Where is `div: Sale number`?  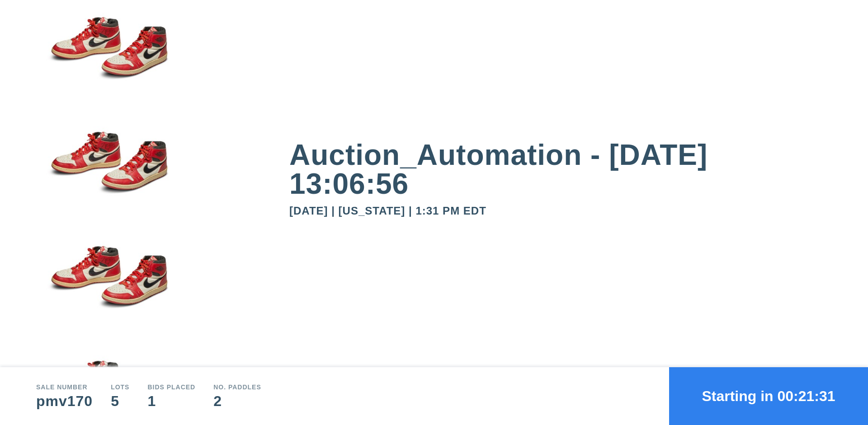
div: Sale number is located at coordinates (65, 387).